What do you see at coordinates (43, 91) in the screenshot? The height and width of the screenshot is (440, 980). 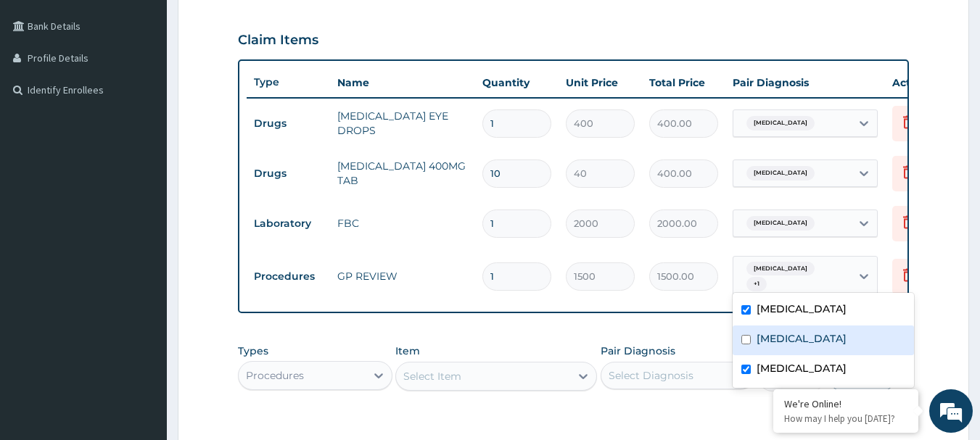 I see `img: d_794563401_company_1708531726252_794563401` at bounding box center [43, 91].